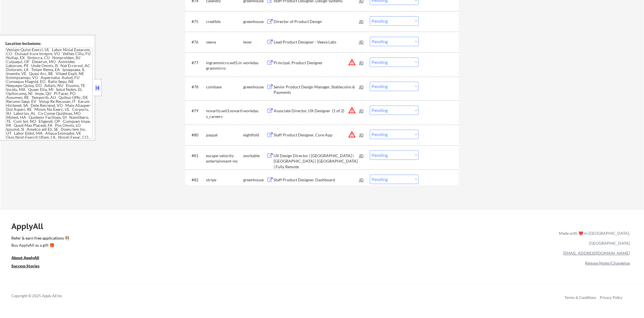 Image resolution: width=644 pixels, height=318 pixels. What do you see at coordinates (197, 180) in the screenshot?
I see `div: #82` at bounding box center [197, 180].